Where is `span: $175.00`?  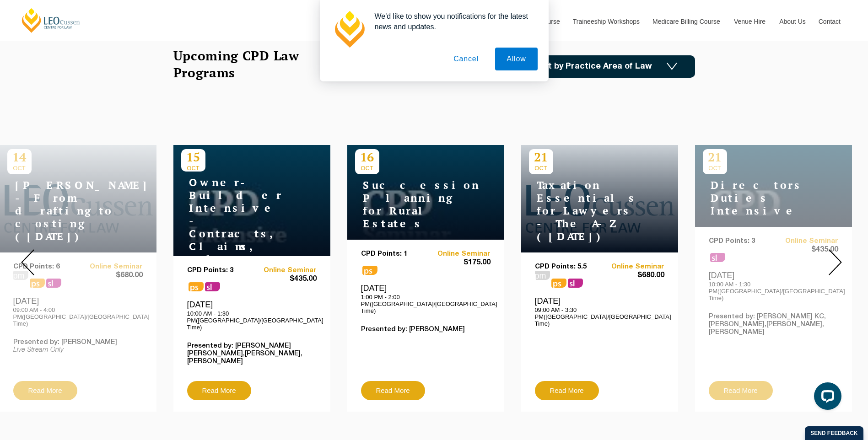
span: $175.00 is located at coordinates (458, 262).